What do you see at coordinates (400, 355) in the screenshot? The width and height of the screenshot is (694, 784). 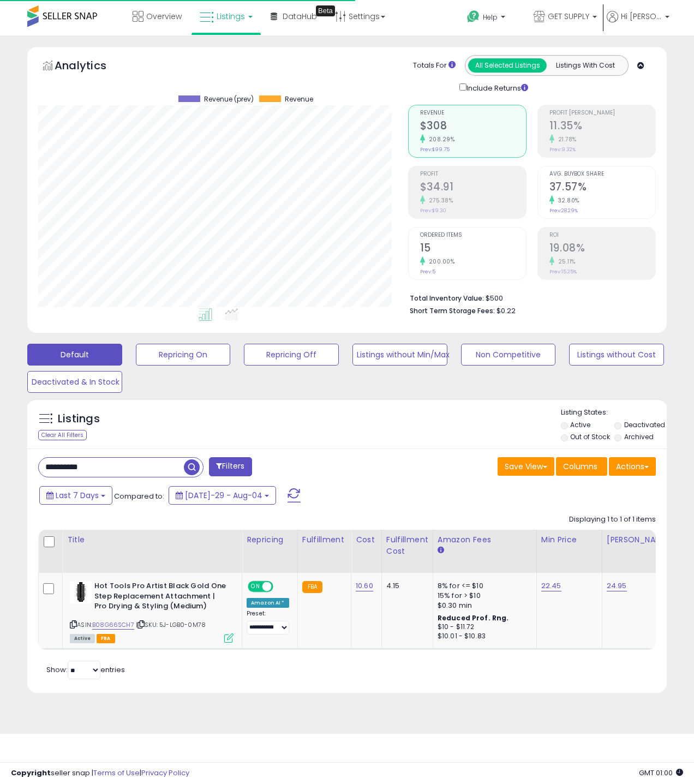 I see `button: Listings without Min/Max` at bounding box center [400, 355].